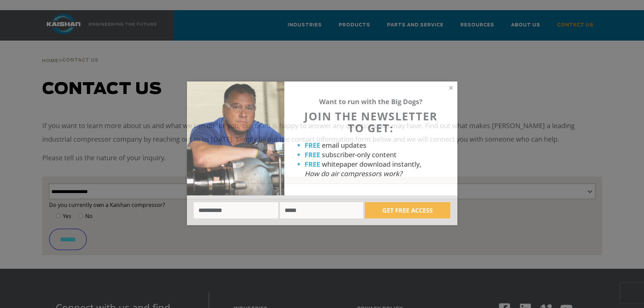  What do you see at coordinates (407, 210) in the screenshot?
I see `button: GET FREE ACCESS` at bounding box center [407, 210].